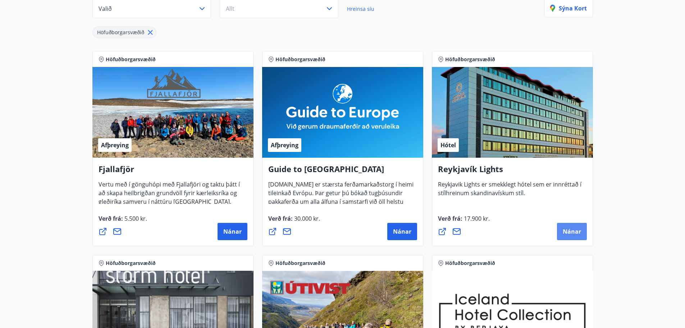 The image size is (685, 328). What do you see at coordinates (513, 172) in the screenshot?
I see `h4: Reykjavík Lights` at bounding box center [513, 172].